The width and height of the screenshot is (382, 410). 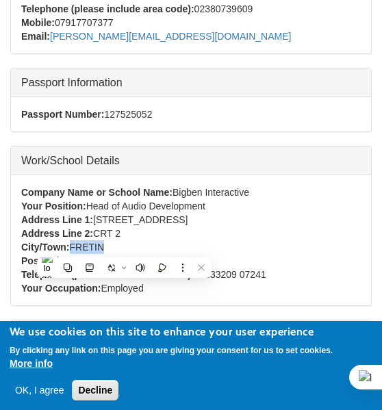 I want to click on a: Passport Information, so click(x=191, y=82).